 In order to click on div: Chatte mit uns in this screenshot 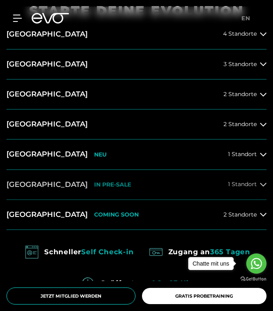, I will do `click(211, 263)`.